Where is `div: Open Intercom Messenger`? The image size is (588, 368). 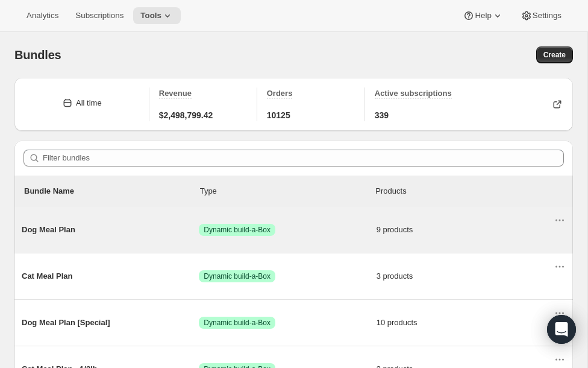 div: Open Intercom Messenger is located at coordinates (561, 330).